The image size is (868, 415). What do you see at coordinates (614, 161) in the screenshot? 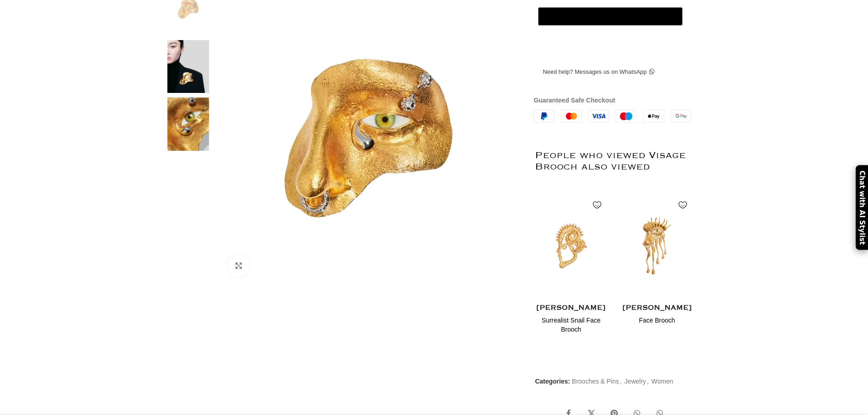
I see `h2: People who viewed Visage Brooch also viewed` at bounding box center [614, 161].